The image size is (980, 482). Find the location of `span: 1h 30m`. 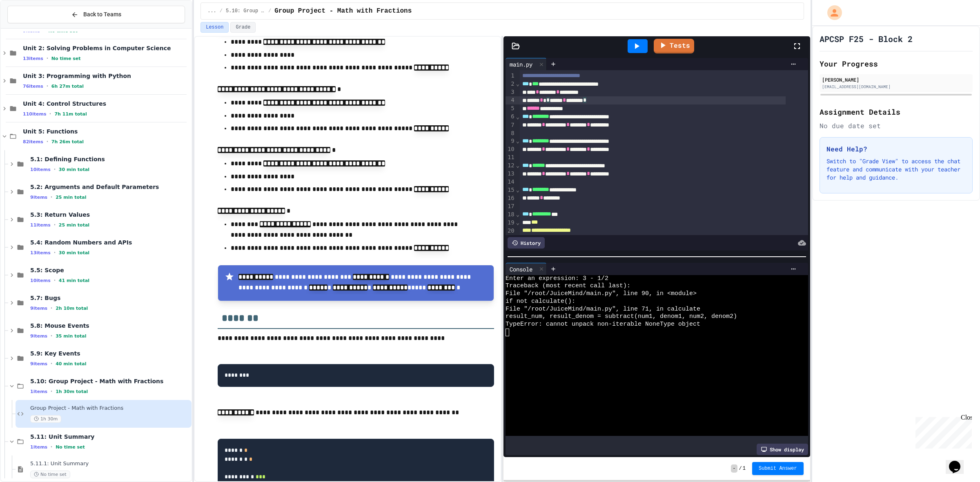

span: 1h 30m is located at coordinates (46, 419).